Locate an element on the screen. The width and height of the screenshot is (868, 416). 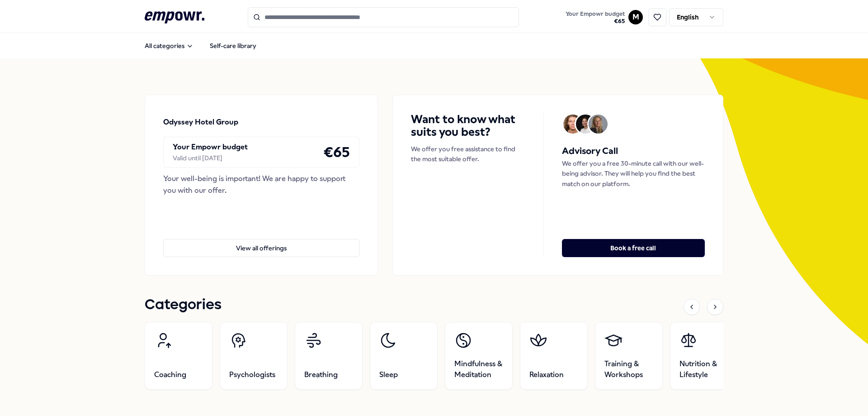
p: We offer you free assistance to find the most suitable offer. is located at coordinates (468, 154).